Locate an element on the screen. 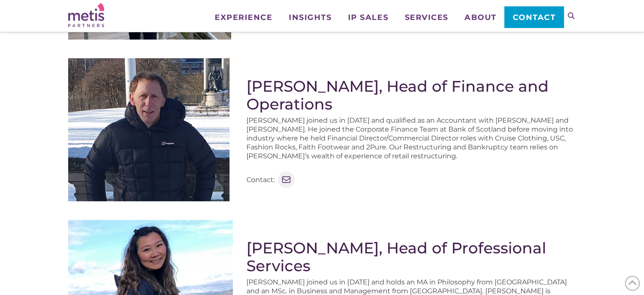 Image resolution: width=644 pixels, height=295 pixels. p: Contact: is located at coordinates (261, 179).